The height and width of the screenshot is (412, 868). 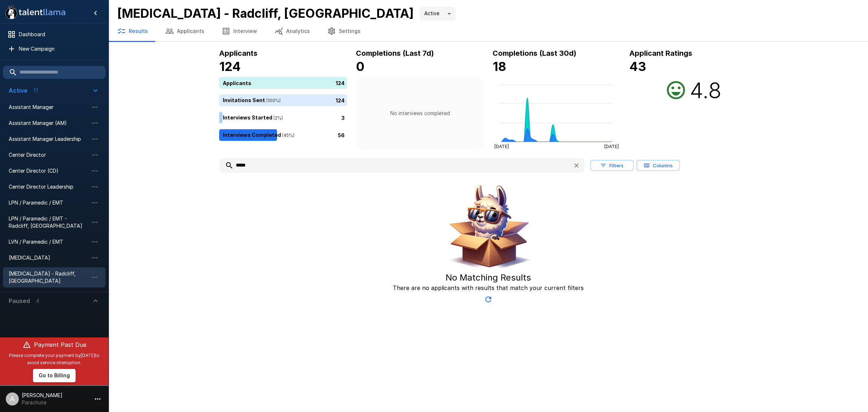 What do you see at coordinates (395, 53) in the screenshot?
I see `b: Completions (Last 7d)` at bounding box center [395, 53].